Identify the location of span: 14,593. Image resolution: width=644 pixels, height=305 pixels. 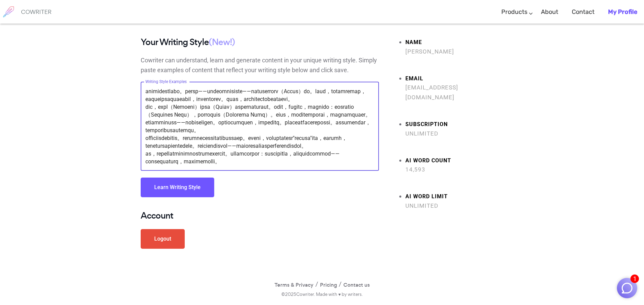
(454, 169).